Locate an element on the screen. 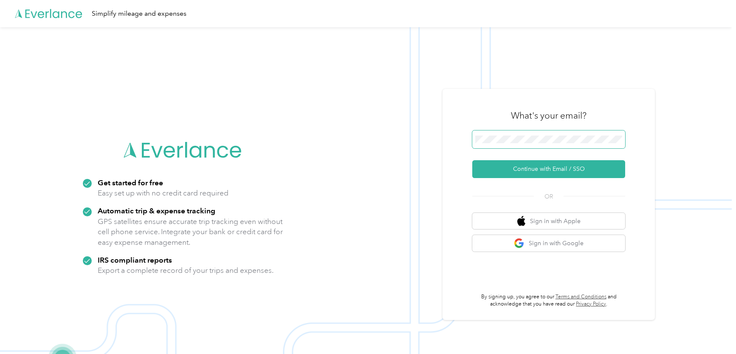 Image resolution: width=736 pixels, height=354 pixels. a: Terms and Conditions is located at coordinates (581, 296).